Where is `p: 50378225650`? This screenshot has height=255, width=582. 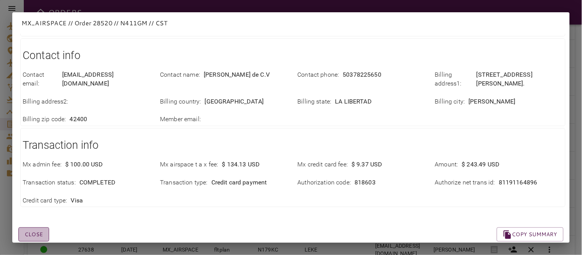 p: 50378225650 is located at coordinates (362, 75).